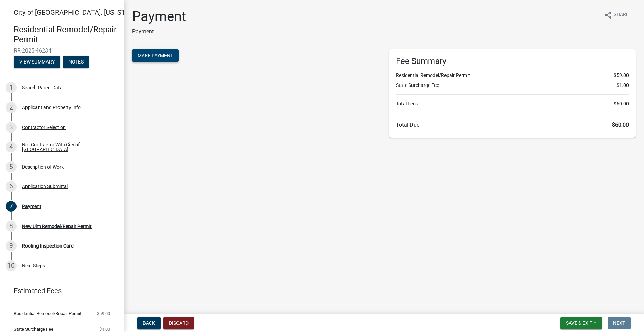 This screenshot has height=332, width=644. Describe the element at coordinates (512, 61) in the screenshot. I see `h6: Fee Summary` at that location.